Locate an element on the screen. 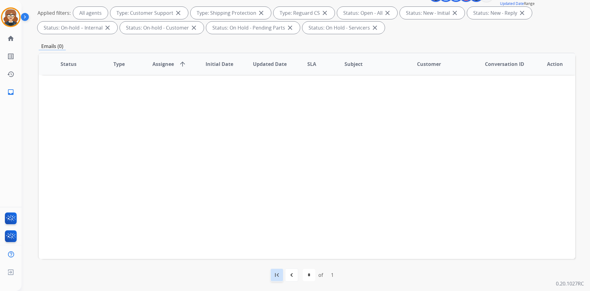  span: SLA is located at coordinates (312, 64).